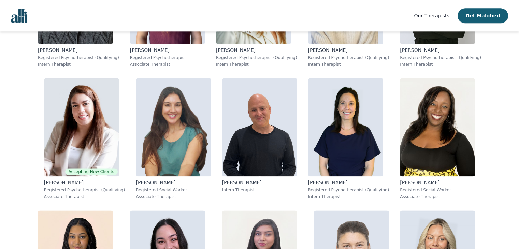  What do you see at coordinates (483, 16) in the screenshot?
I see `a: Get Matched` at bounding box center [483, 16].